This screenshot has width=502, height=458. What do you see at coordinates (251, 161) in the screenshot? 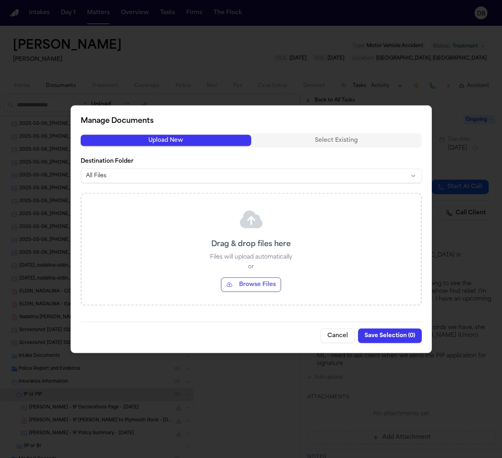
I see `label: Destination Folder` at bounding box center [251, 161].